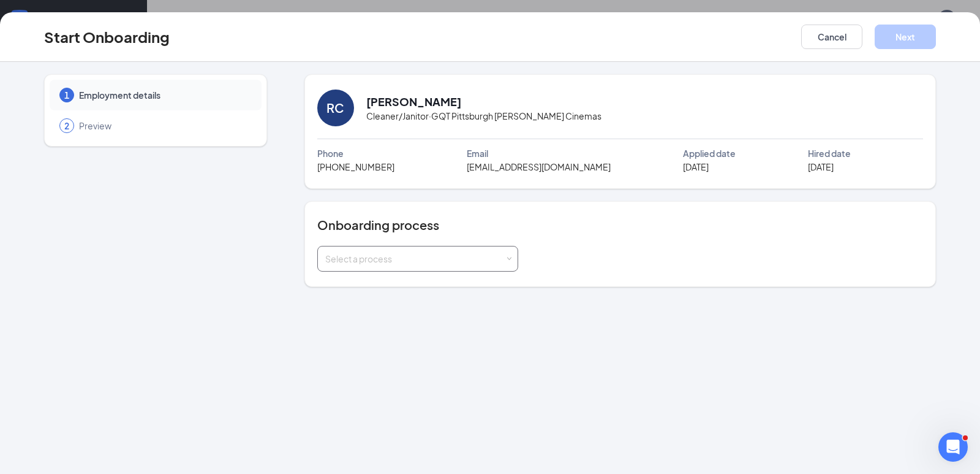 The height and width of the screenshot is (474, 980). Describe the element at coordinates (335, 108) in the screenshot. I see `div: RC` at that location.